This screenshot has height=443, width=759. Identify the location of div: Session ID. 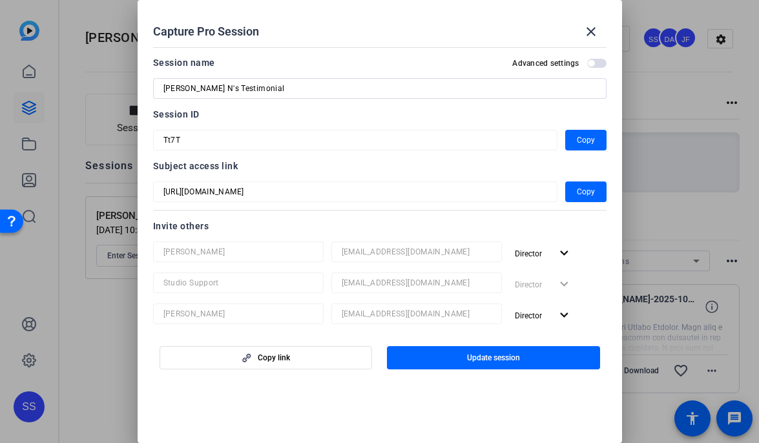
(380, 114).